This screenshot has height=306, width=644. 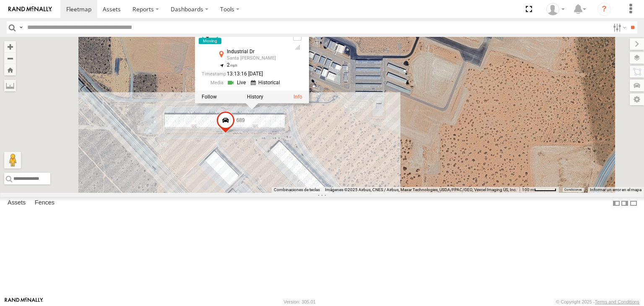 I want to click on label: Dock Summary Table to the Right, so click(x=625, y=203).